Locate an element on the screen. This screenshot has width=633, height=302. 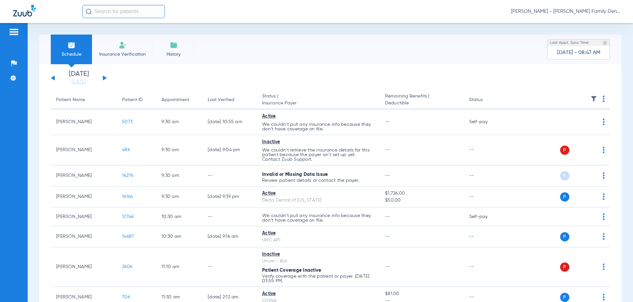
img: History is located at coordinates (174, 45).